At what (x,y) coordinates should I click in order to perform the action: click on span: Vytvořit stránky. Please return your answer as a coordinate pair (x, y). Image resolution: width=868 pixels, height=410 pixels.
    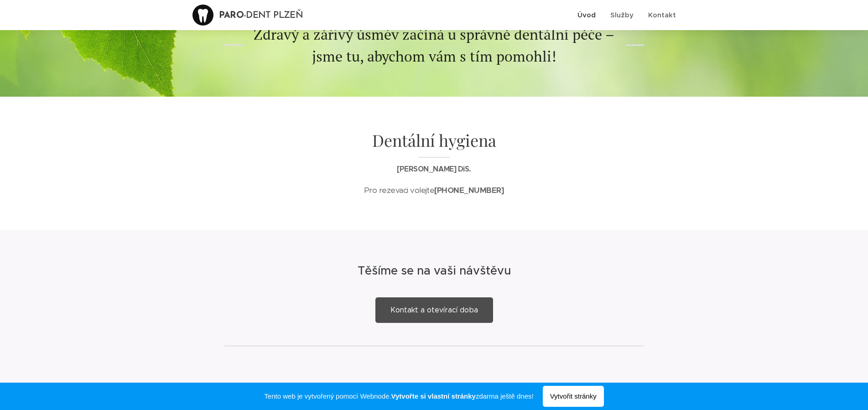
    Looking at the image, I should click on (573, 396).